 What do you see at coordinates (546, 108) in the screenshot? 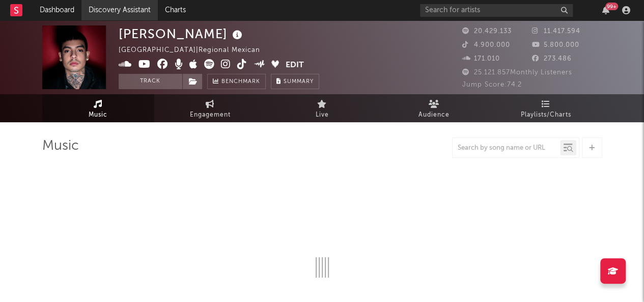
I see `a: Playlists/Charts` at bounding box center [546, 108].